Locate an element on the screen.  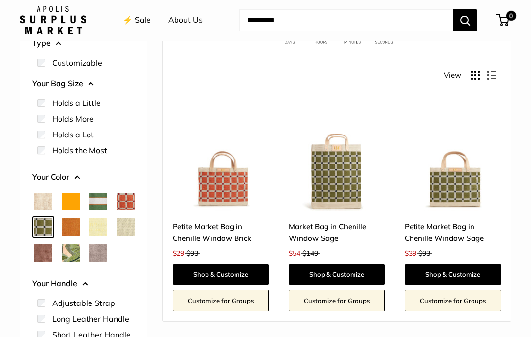
button: Orange is located at coordinates (71, 202).